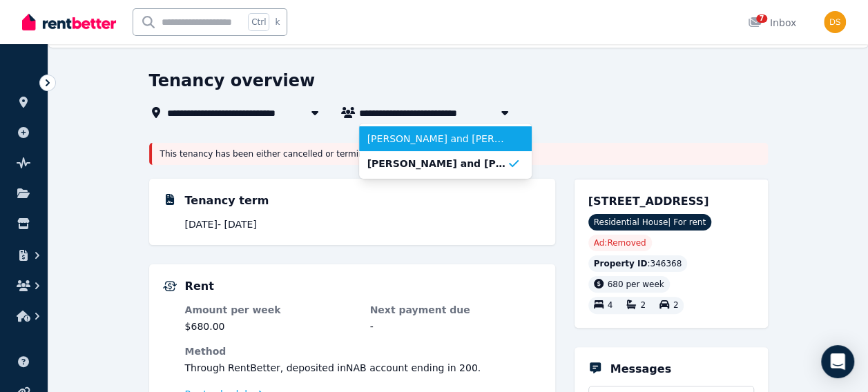 Image resolution: width=868 pixels, height=392 pixels. What do you see at coordinates (69, 22) in the screenshot?
I see `img: RentBetter` at bounding box center [69, 22].